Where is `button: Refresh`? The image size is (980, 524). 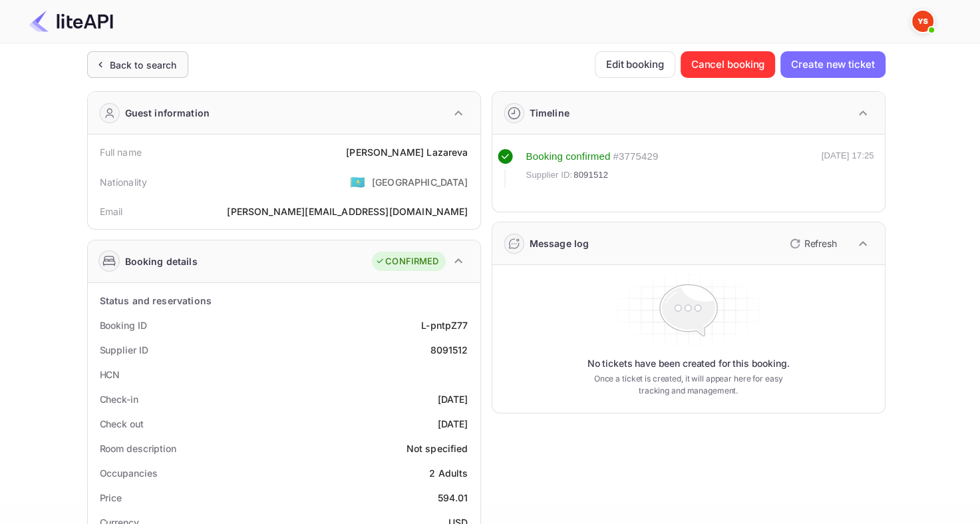 button: Refresh is located at coordinates (812, 243).